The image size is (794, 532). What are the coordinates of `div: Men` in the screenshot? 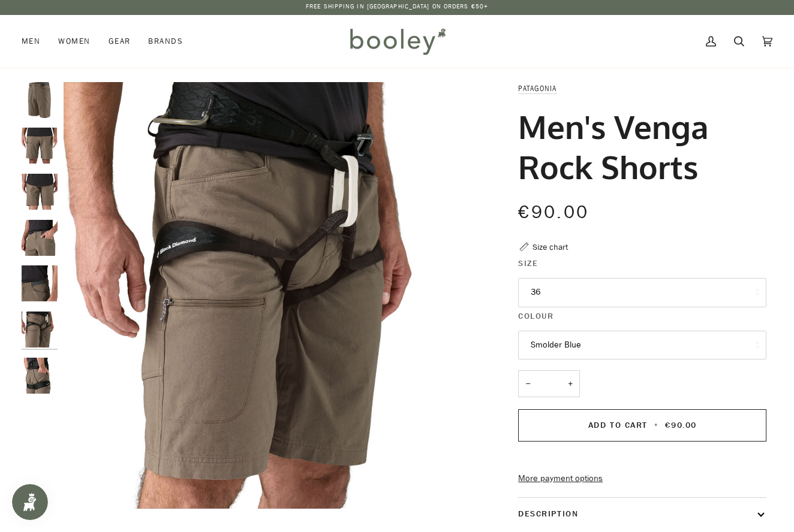 It's located at (35, 42).